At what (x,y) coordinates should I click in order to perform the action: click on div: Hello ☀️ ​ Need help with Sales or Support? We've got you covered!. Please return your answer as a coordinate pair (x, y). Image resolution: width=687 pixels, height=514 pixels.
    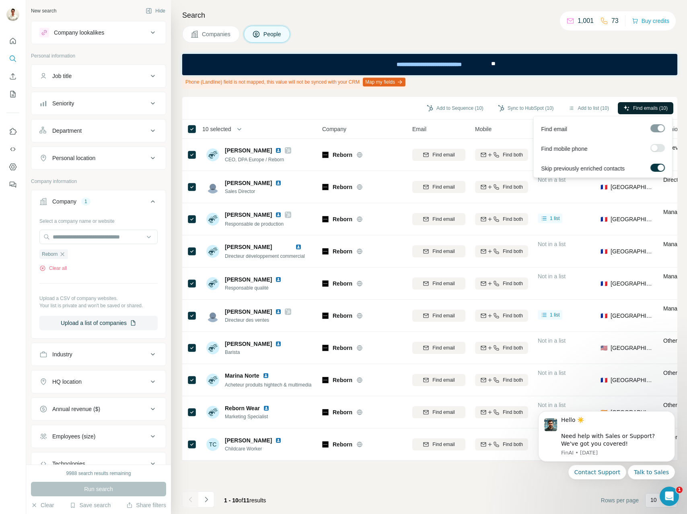
    Looking at the image, I should click on (89, 31).